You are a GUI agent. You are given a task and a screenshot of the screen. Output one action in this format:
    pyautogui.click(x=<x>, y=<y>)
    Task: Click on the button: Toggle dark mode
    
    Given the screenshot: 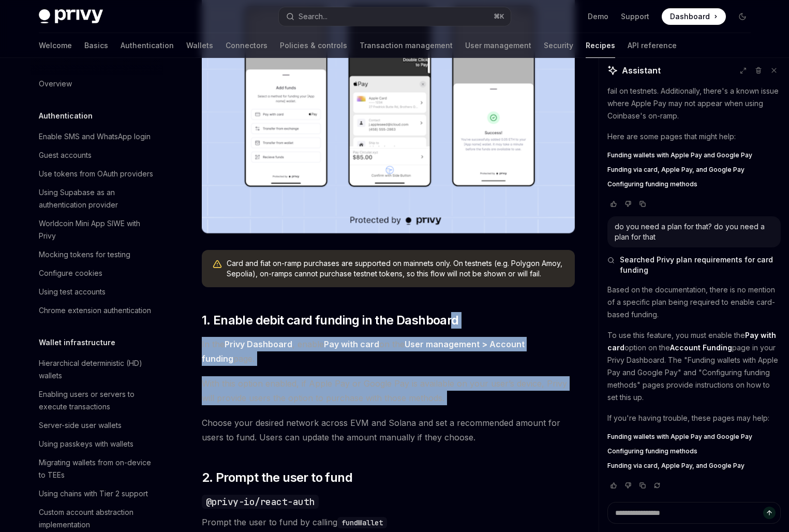 What is the action you would take?
    pyautogui.click(x=743, y=16)
    